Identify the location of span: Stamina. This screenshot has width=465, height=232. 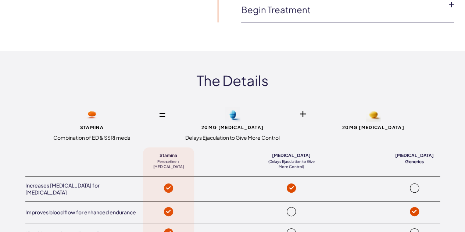
(92, 127).